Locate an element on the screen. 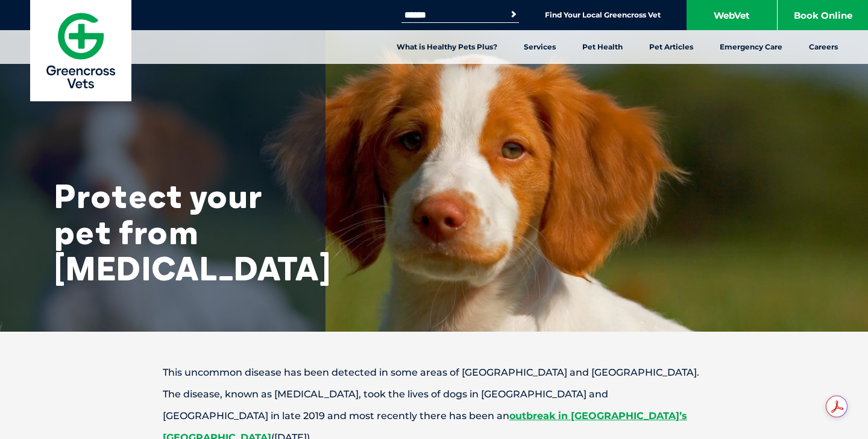 This screenshot has height=439, width=868. a: Pet Articles is located at coordinates (671, 47).